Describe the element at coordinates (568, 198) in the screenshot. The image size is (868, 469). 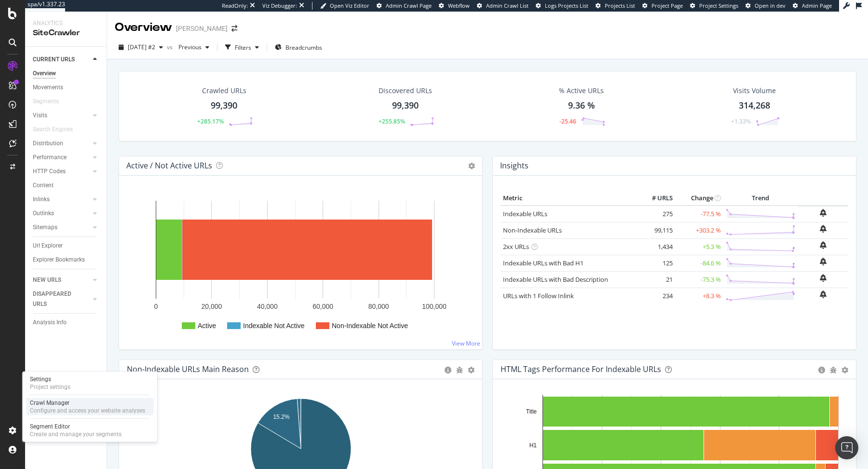
I see `th: Metric` at that location.